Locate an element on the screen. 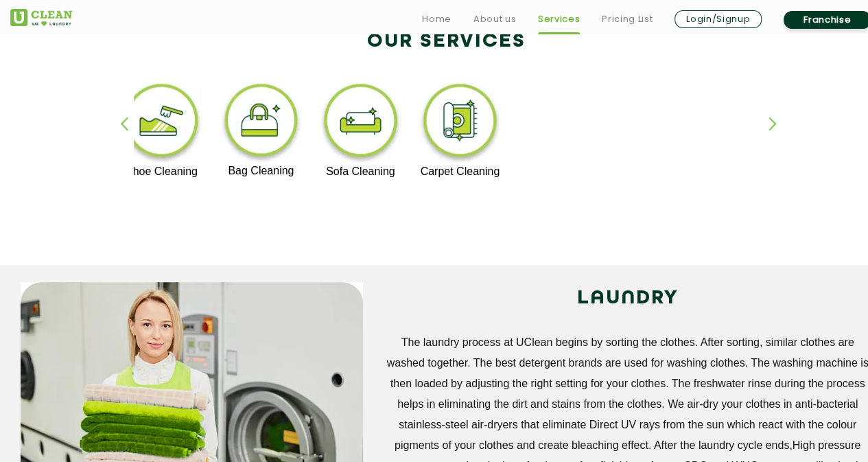  a: About us is located at coordinates (495, 20).